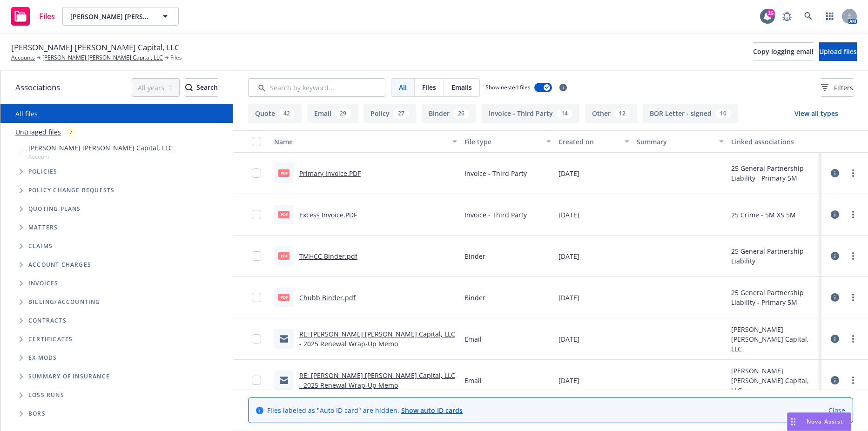 The height and width of the screenshot is (431, 868). What do you see at coordinates (432, 410) in the screenshot?
I see `a: Show auto ID cards` at bounding box center [432, 410].